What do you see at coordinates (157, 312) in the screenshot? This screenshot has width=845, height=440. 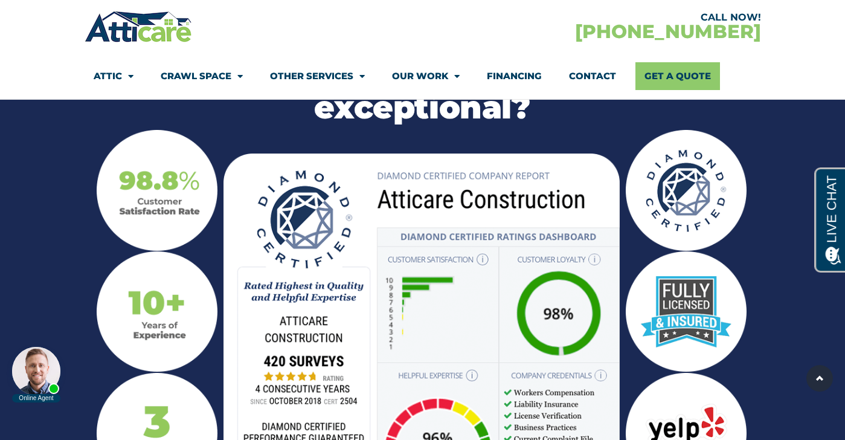 I see `img: Over ten years of experience` at bounding box center [157, 312].